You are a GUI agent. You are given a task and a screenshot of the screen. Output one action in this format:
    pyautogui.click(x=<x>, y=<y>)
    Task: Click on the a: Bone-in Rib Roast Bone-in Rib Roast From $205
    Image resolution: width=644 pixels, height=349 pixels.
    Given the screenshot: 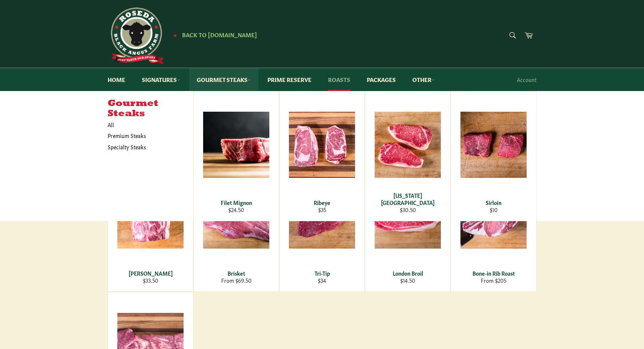 What is the action you would take?
    pyautogui.click(x=494, y=226)
    